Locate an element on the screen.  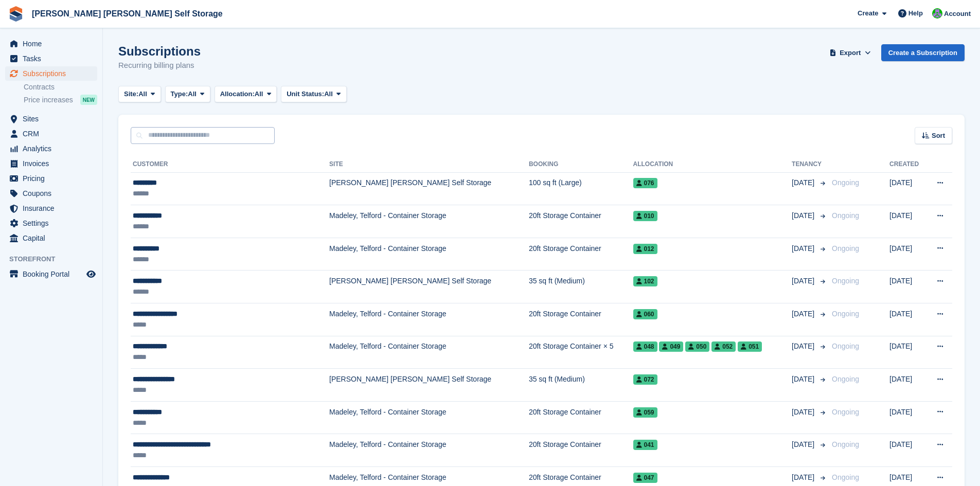
span: Unit Status: is located at coordinates (305, 94).